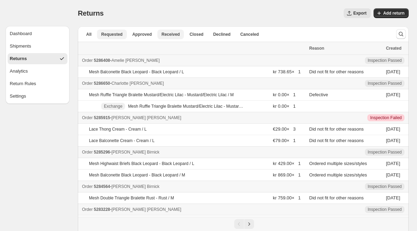 This screenshot has height=231, width=417. I want to click on span: Reason, so click(317, 48).